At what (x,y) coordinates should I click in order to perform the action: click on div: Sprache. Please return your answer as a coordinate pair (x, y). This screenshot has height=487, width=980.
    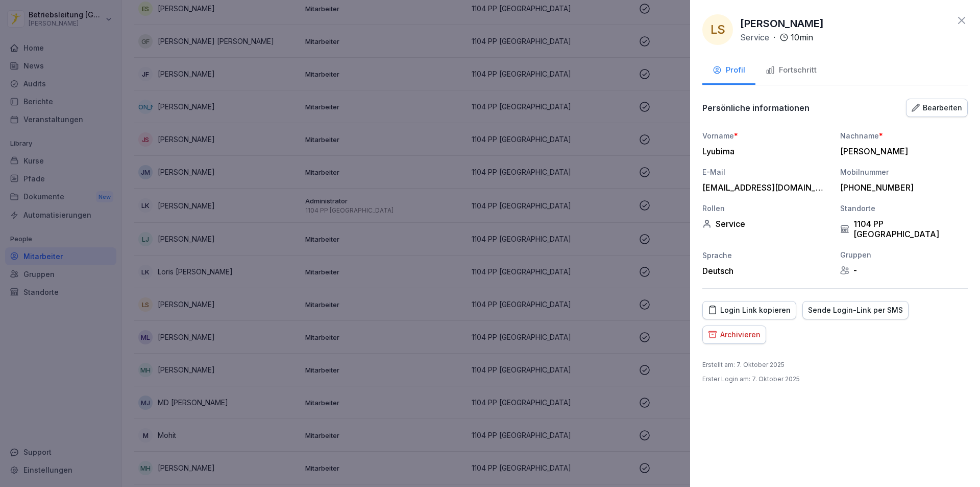
    Looking at the image, I should click on (766, 255).